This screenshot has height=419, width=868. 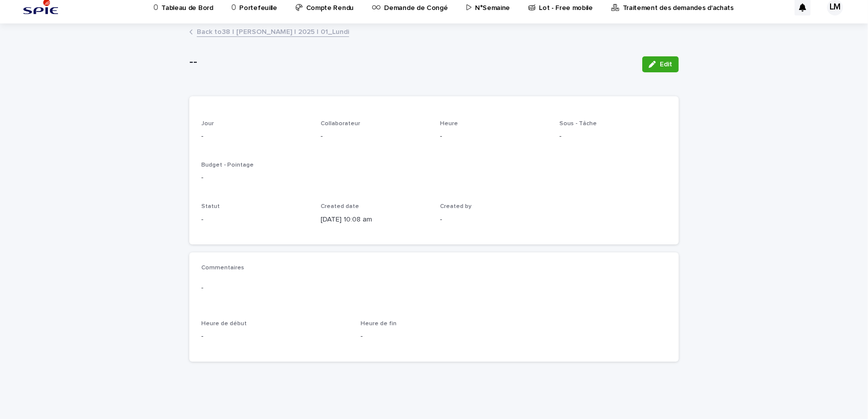 I want to click on span: Created by, so click(x=455, y=207).